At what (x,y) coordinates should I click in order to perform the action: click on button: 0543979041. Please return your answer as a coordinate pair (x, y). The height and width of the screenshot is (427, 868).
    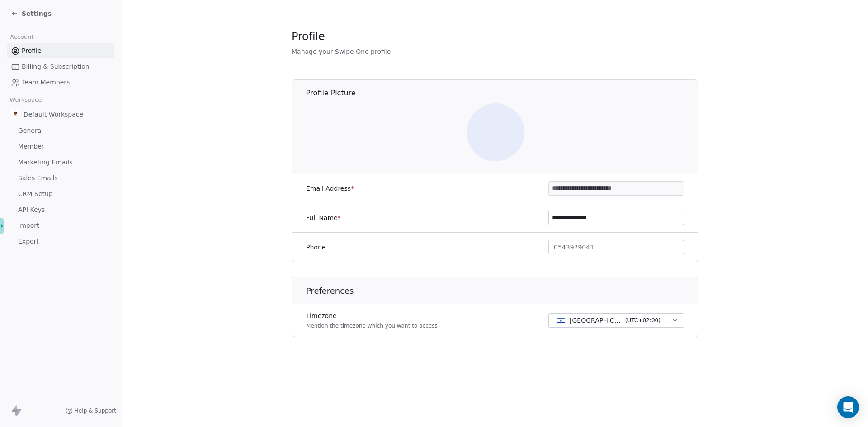
    Looking at the image, I should click on (616, 247).